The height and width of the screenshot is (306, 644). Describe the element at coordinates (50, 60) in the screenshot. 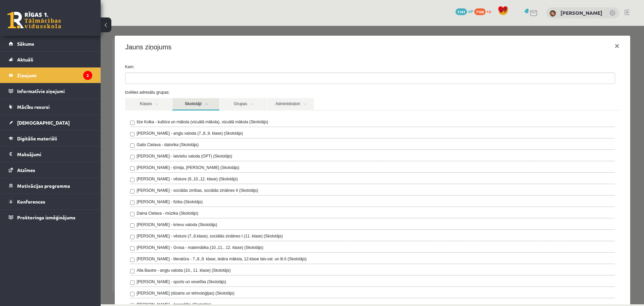

I see `a: Aktuāli` at that location.